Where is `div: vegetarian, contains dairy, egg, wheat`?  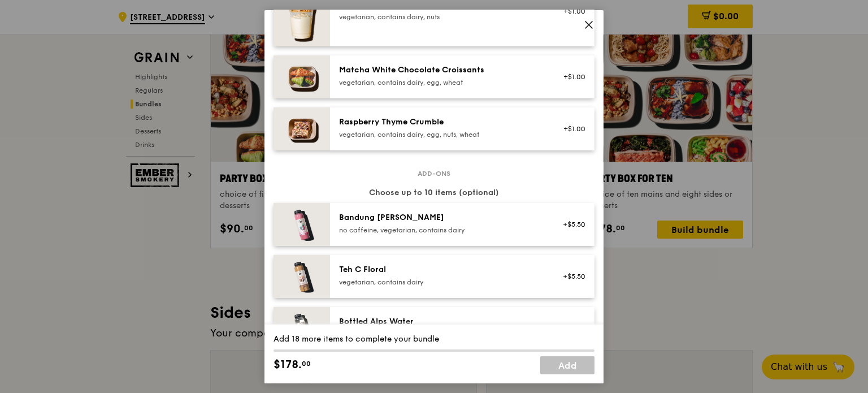
div: vegetarian, contains dairy, egg, wheat is located at coordinates (440, 82).